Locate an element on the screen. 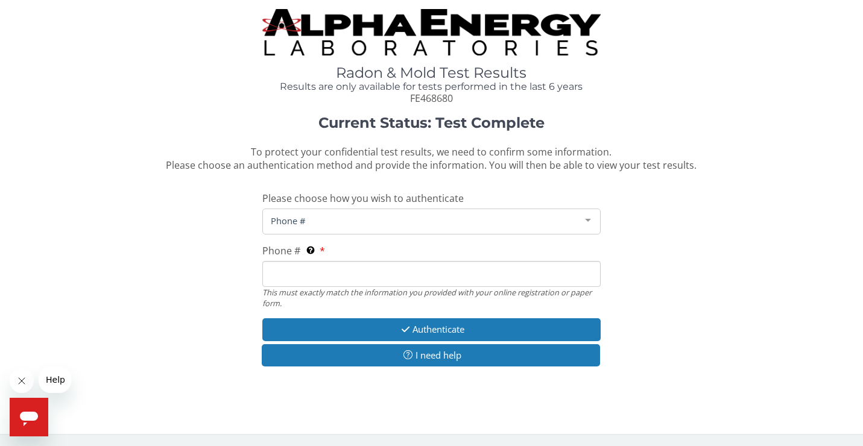 Image resolution: width=863 pixels, height=446 pixels. button: Authenticate is located at coordinates (431, 329).